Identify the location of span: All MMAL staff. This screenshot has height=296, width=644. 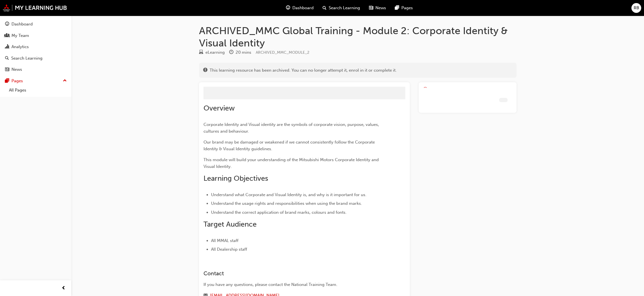
(225, 241).